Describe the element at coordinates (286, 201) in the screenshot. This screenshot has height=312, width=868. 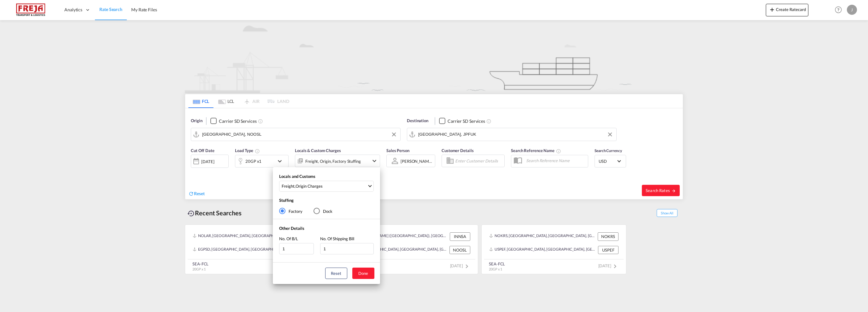
I see `span: Stuffing` at that location.